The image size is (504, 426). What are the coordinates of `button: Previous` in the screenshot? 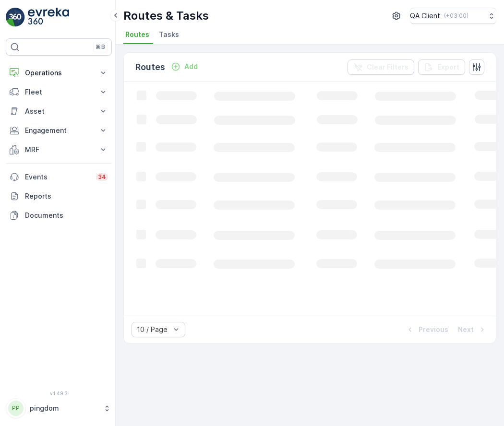 It's located at (427, 330).